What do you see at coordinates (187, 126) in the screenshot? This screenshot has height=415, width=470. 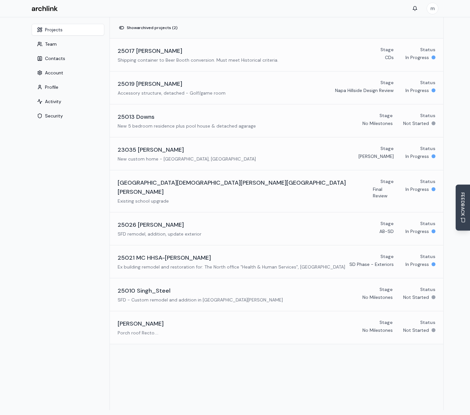 I see `p: New 5 bedroom residence plus pool house & detached agarage` at bounding box center [187, 126].